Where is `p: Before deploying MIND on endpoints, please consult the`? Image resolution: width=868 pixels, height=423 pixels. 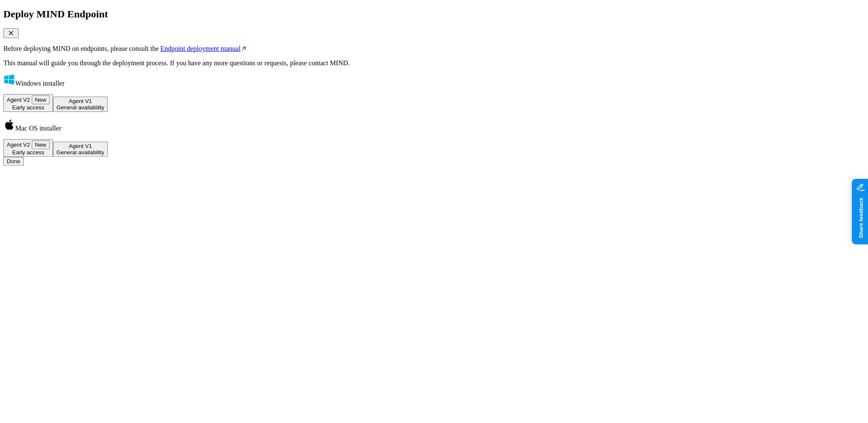
p: Before deploying MIND on endpoints, please consult the is located at coordinates (434, 48).